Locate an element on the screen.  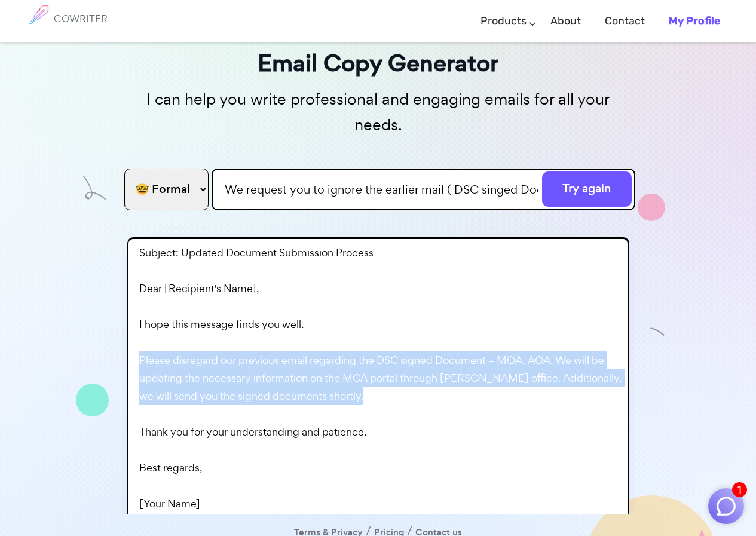
p: I can help you write professional and engaging emails for all your needs. is located at coordinates (378, 112).